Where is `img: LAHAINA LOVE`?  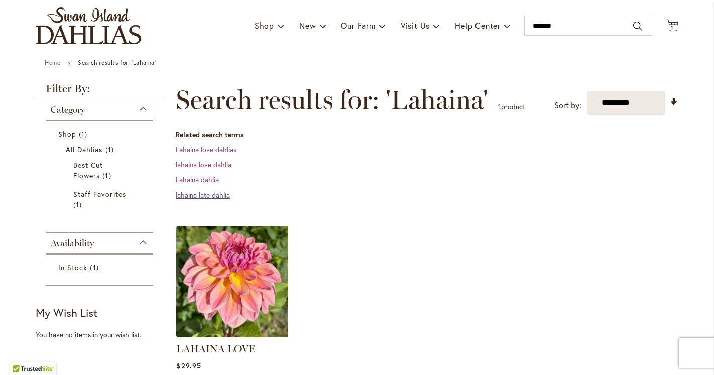
img: LAHAINA LOVE is located at coordinates (232, 282).